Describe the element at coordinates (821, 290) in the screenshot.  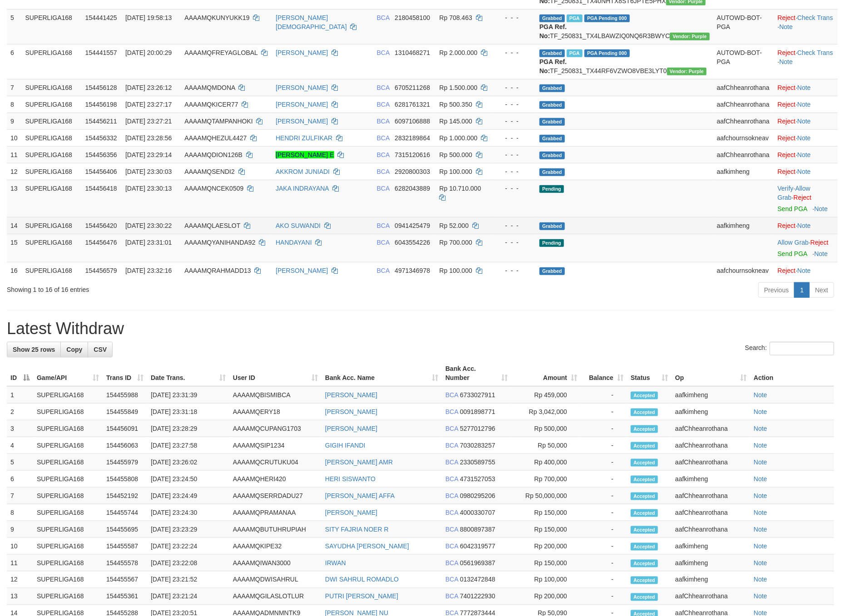
I see `a: Next` at that location.